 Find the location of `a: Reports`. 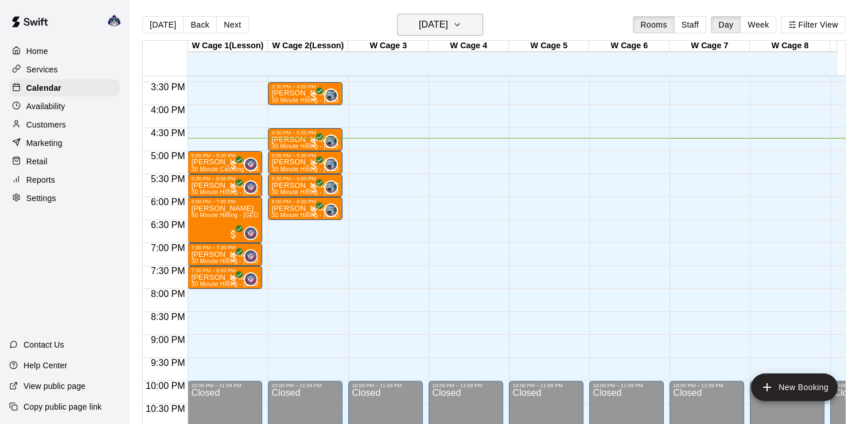

a: Reports is located at coordinates (65, 180).